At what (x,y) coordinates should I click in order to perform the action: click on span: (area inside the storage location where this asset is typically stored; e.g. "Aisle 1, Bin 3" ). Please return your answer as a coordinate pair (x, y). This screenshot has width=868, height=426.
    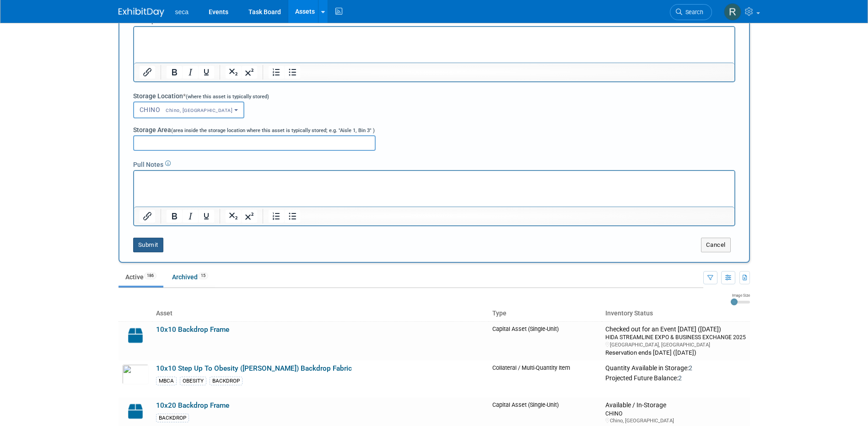
    Looking at the image, I should click on (272, 130).